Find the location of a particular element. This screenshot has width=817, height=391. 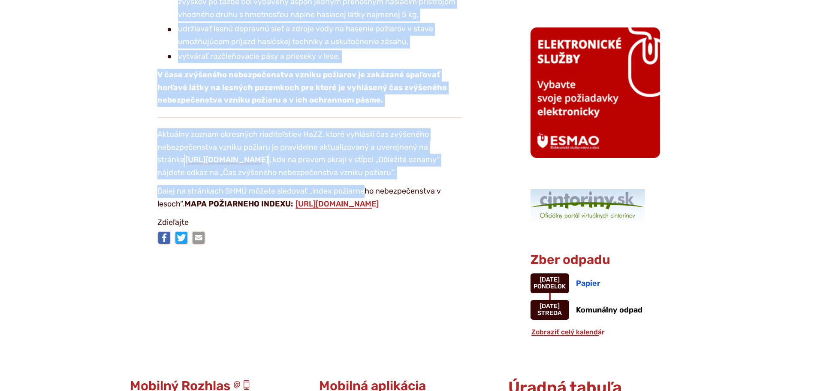

img: esmao_sekule_b.png is located at coordinates (596, 93).